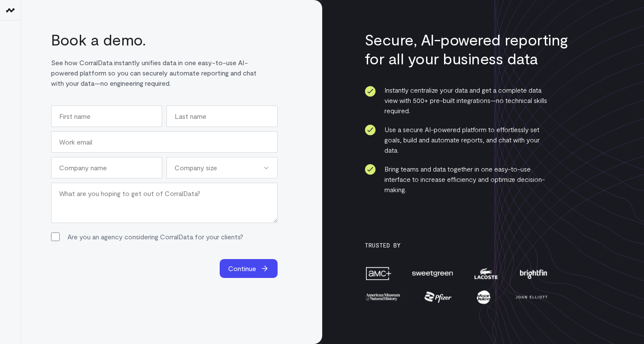 Image resolution: width=644 pixels, height=344 pixels. I want to click on input: Company name, so click(107, 168).